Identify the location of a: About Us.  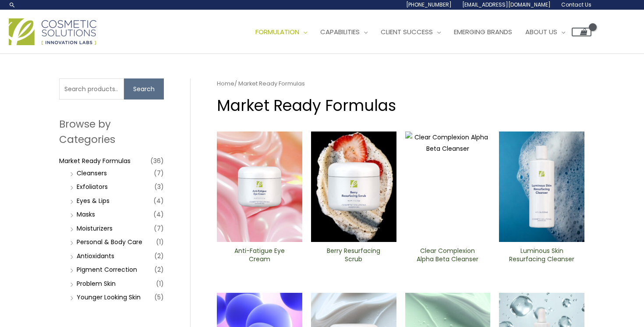
(545, 32).